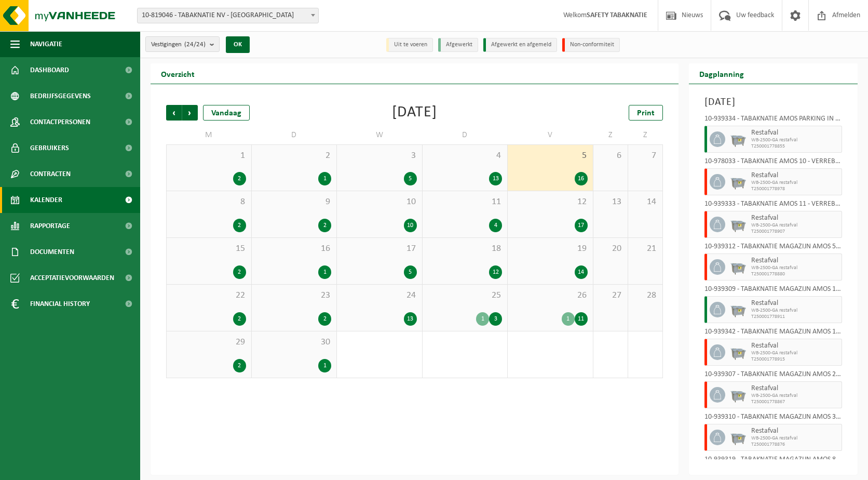 The height and width of the screenshot is (480, 868). What do you see at coordinates (610, 202) in the screenshot?
I see `span: 13` at bounding box center [610, 202].